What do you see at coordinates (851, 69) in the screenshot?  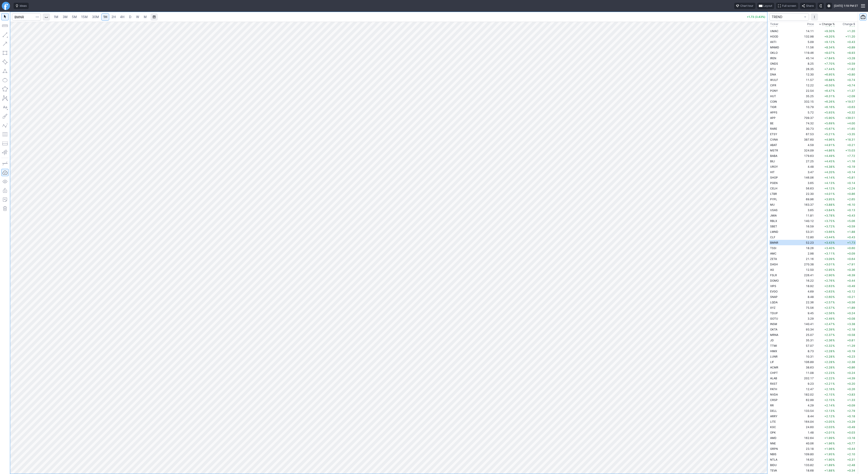 I see `span: +1.82` at bounding box center [851, 69].